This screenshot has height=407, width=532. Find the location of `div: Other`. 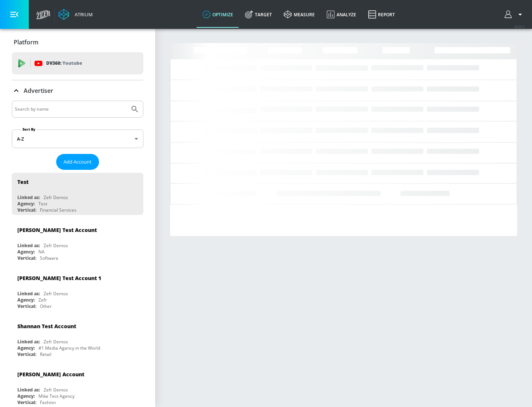

div: Other is located at coordinates (46, 306).